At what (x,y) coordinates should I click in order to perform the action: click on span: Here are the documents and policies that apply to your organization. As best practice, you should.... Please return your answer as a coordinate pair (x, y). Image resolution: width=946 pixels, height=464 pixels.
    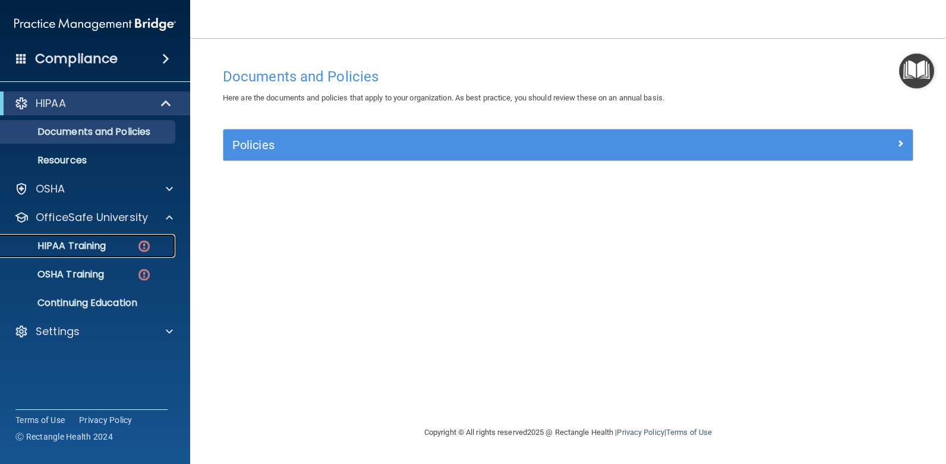
    Looking at the image, I should click on (443, 97).